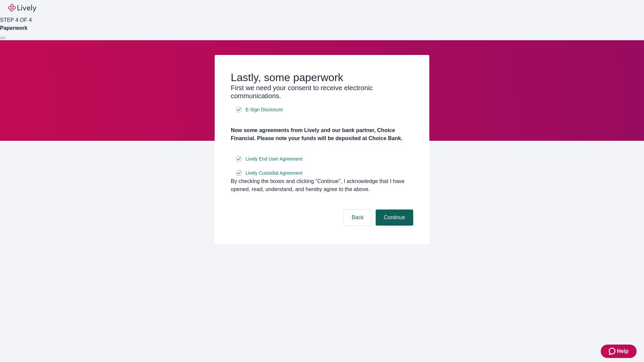 This screenshot has width=644, height=362. Describe the element at coordinates (619, 351) in the screenshot. I see `button: Zendesk support iconHelp` at that location.